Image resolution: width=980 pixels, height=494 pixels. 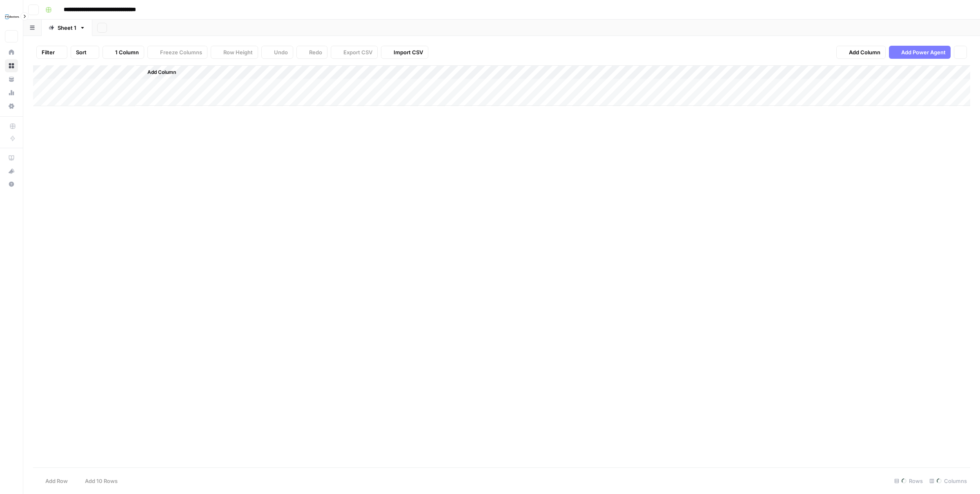 I want to click on button: Add Row, so click(x=53, y=481).